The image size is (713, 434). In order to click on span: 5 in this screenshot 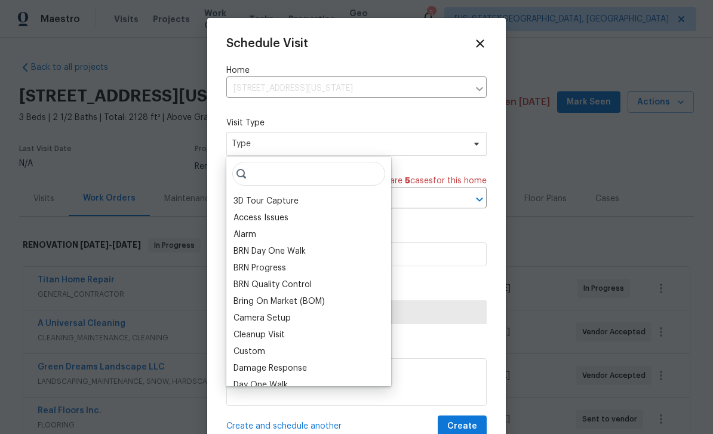, I will do `click(407, 181)`.